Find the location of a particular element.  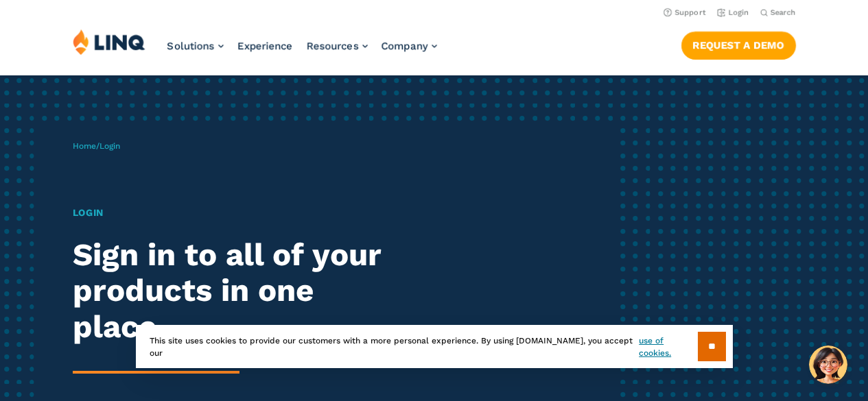

a: Resources is located at coordinates (337, 46).